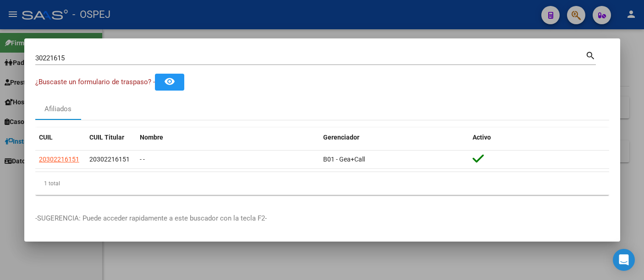 The image size is (644, 280). Describe the element at coordinates (58, 109) in the screenshot. I see `div: Afiliados` at that location.